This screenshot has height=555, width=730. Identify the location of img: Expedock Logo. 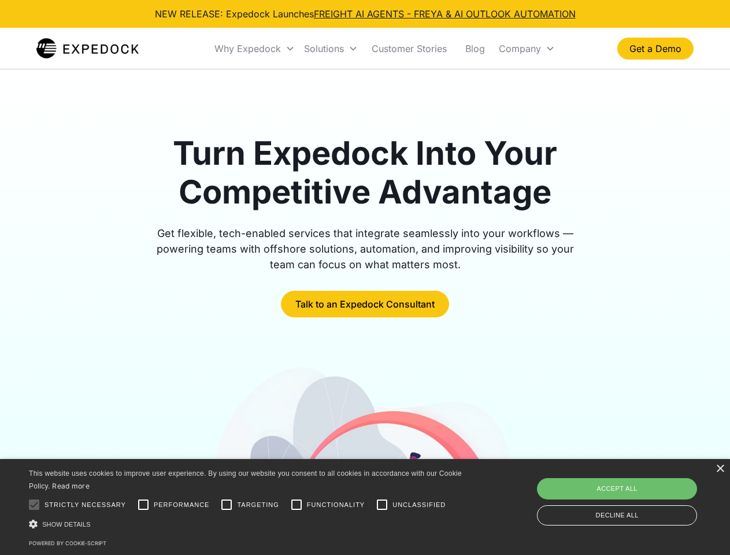
(87, 49).